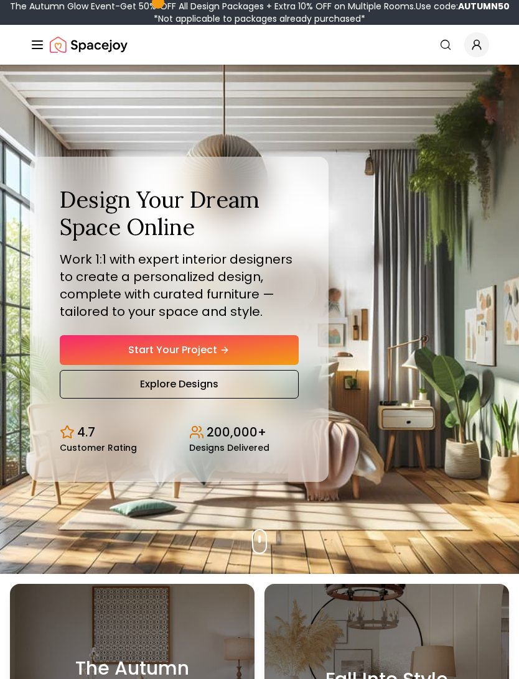  Describe the element at coordinates (98, 448) in the screenshot. I see `small: Customer Rating` at that location.